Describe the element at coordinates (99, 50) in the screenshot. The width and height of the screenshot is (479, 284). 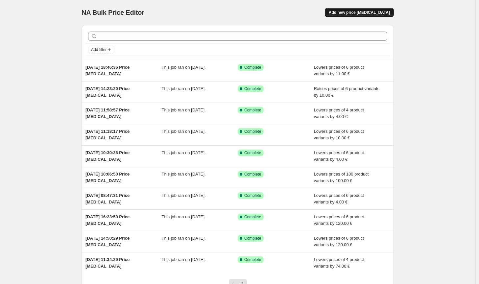
I see `span: Add filter` at that location.